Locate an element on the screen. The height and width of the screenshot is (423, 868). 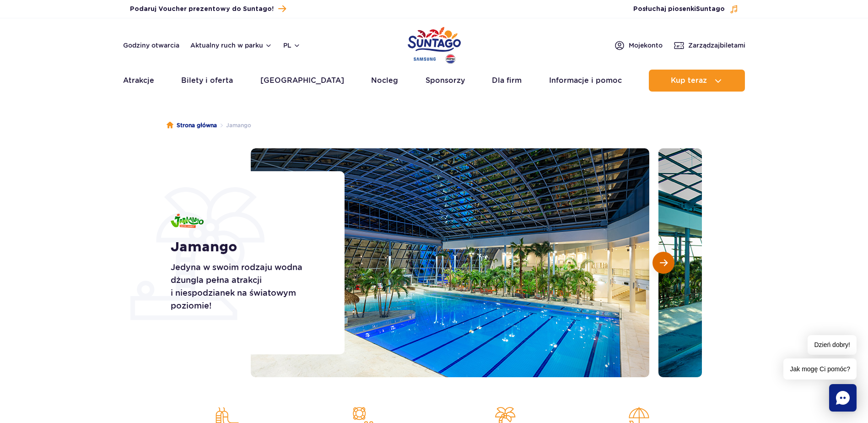
a: Sponsorzy is located at coordinates (445, 81).